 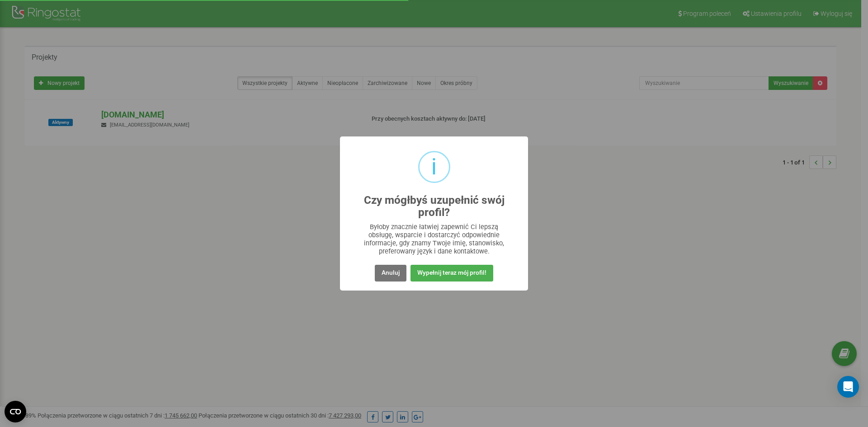 I want to click on div: i, so click(x=434, y=167).